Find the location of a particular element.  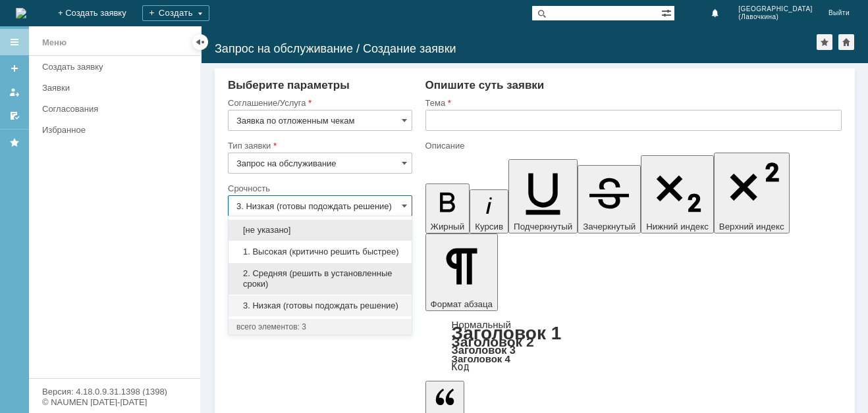

div: Добавить в избранное is located at coordinates (825, 42).